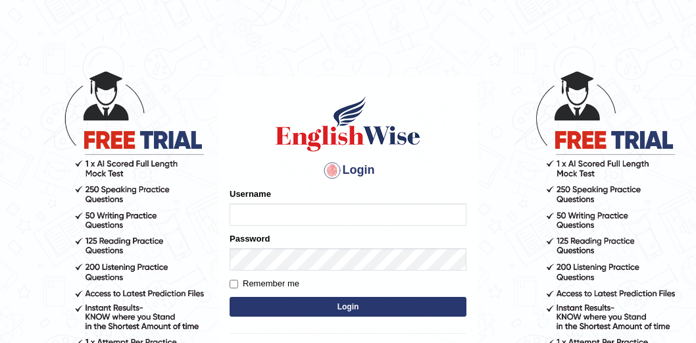 This screenshot has height=343, width=696. What do you see at coordinates (250, 193) in the screenshot?
I see `label: Username` at bounding box center [250, 193].